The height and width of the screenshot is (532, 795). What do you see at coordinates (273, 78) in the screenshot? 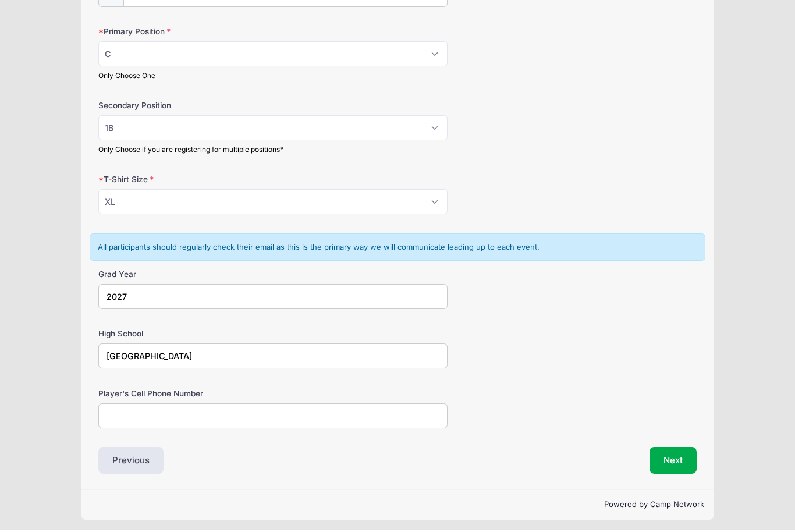
I see `div: Only Choose One` at bounding box center [273, 78].